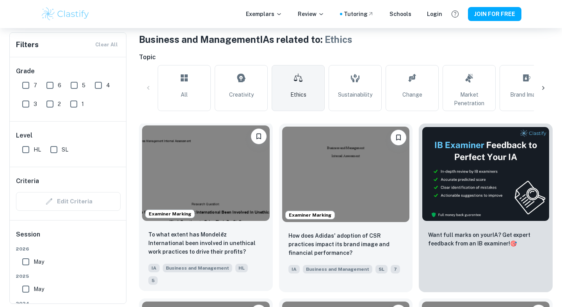 The width and height of the screenshot is (562, 307). I want to click on p: To what extent has Mondelēz International been involved in unethical work practices to drive thei..., so click(206, 243).